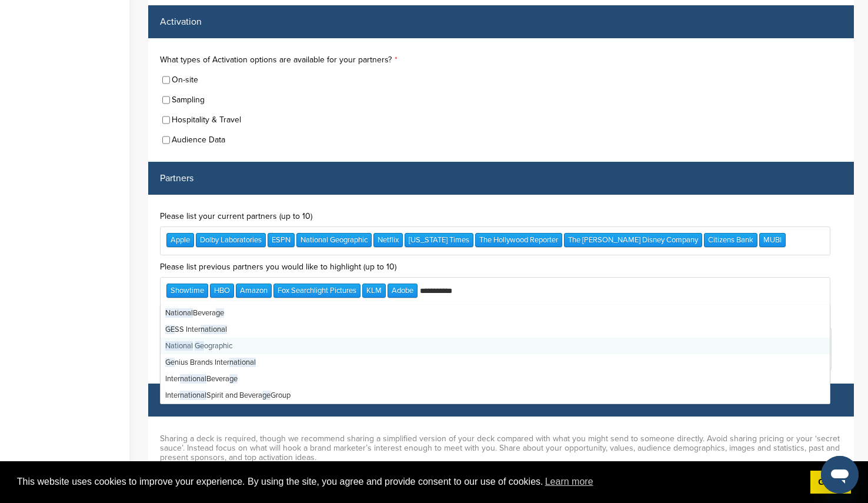 This screenshot has height=503, width=868. I want to click on div: Netflix, so click(388, 240).